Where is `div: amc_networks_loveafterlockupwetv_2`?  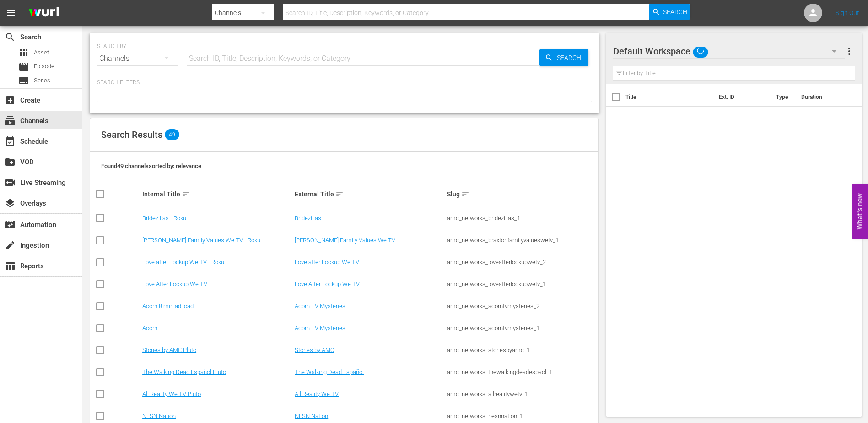 div: amc_networks_loveafterlockupwetv_2 is located at coordinates (522, 262).